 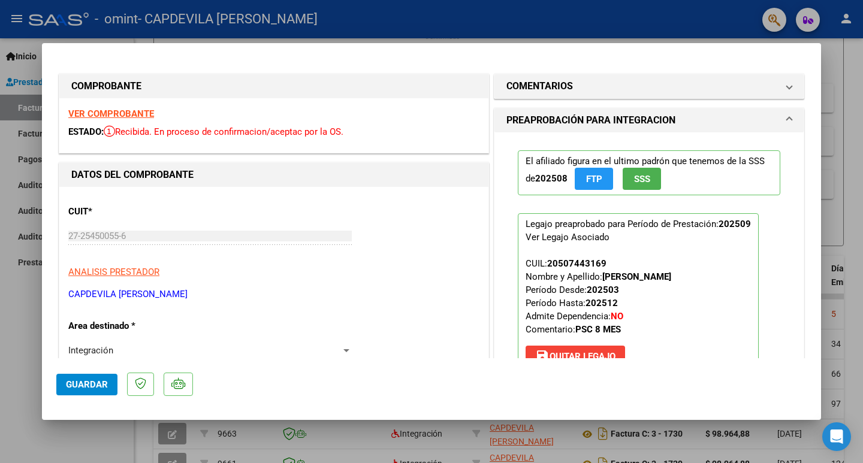 I want to click on h1: PREAPROBACIÓN PARA INTEGRACION, so click(x=591, y=120).